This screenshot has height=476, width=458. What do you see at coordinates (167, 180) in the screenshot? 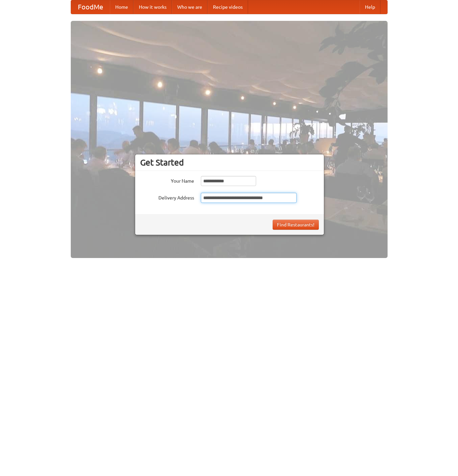
I see `label: Your Name` at bounding box center [167, 180].